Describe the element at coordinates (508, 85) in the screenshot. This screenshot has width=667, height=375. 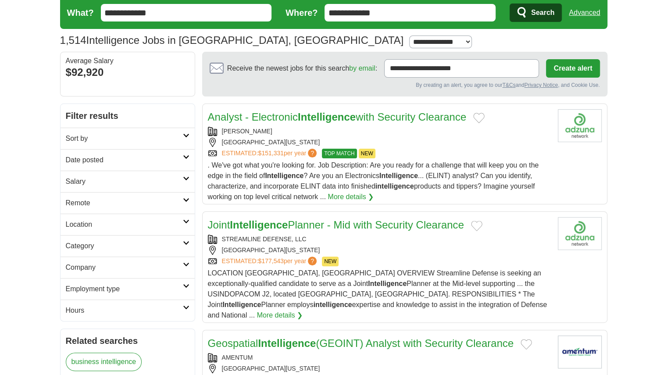
I see `a: T&Cs` at that location.